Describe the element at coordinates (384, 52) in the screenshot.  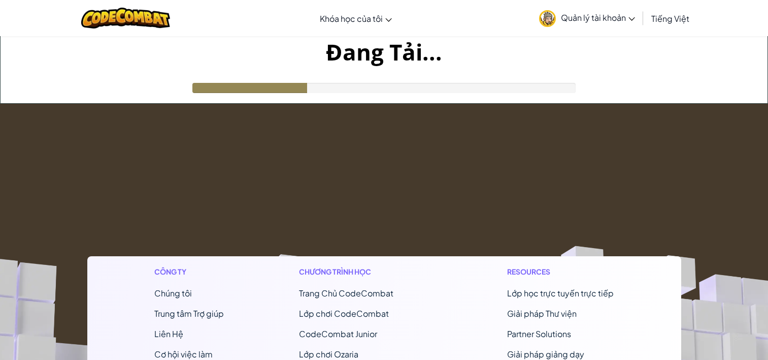
I see `h1: Đang Tải...` at that location.